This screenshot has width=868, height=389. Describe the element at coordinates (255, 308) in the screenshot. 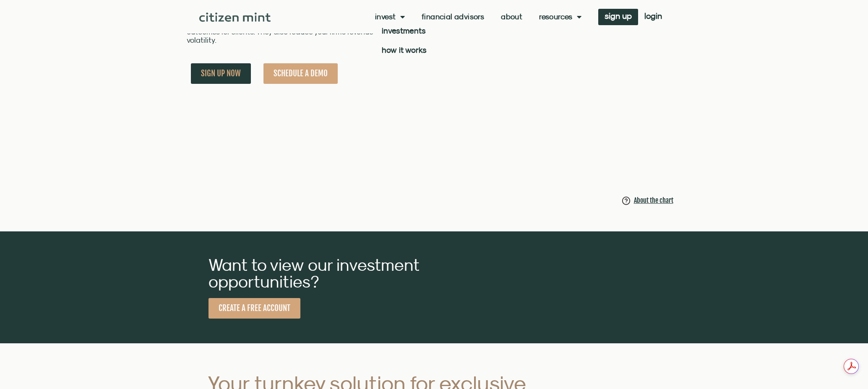

I see `a: CREATE A FREE ACCOUNT` at that location.